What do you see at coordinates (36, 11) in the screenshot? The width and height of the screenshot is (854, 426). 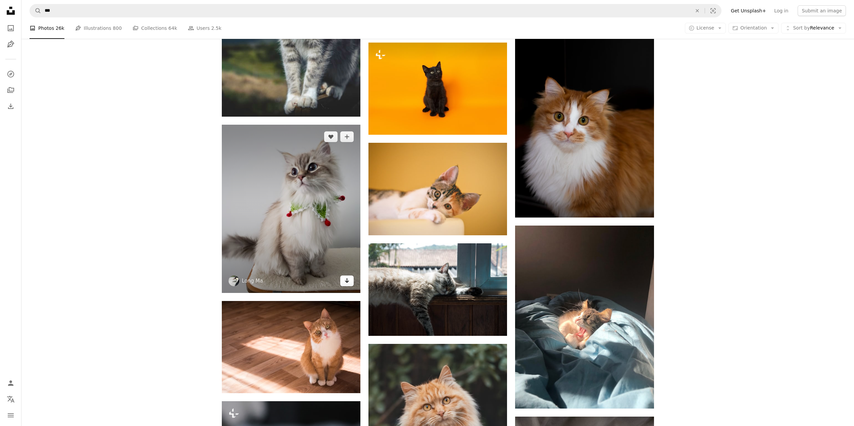 I see `button: Search Unsplash` at bounding box center [36, 11].